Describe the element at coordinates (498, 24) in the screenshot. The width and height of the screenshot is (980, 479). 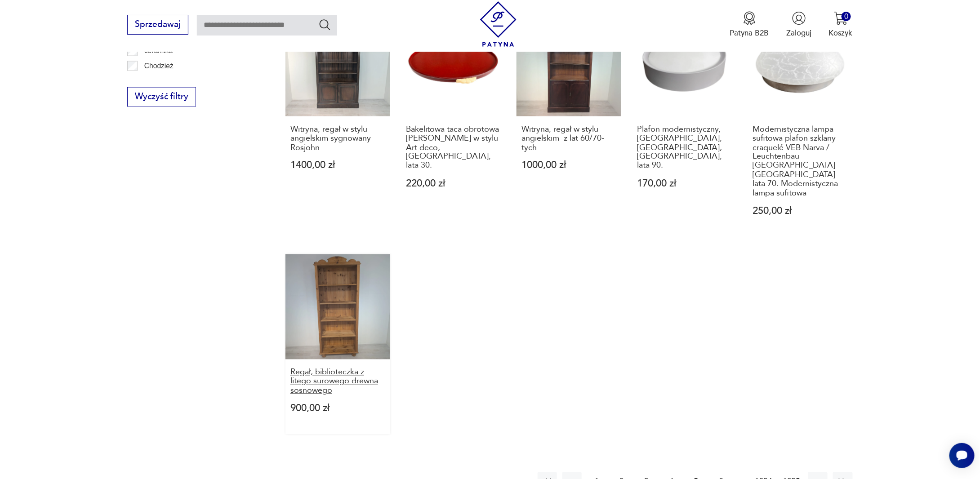
I see `img: Patyna - sklep z meblami i dekoracjami vintage` at that location.